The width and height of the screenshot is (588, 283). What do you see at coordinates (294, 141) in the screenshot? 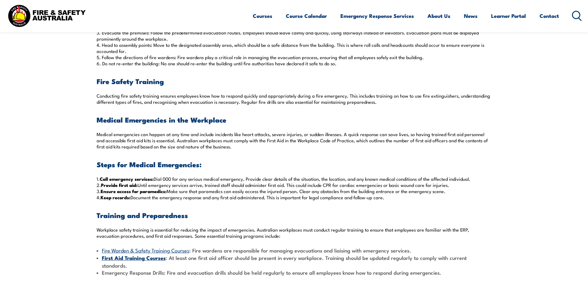
I see `p: Medical emergencies can happen at any time and include incidents like heart attacks, severe injur...` at bounding box center [294, 141].